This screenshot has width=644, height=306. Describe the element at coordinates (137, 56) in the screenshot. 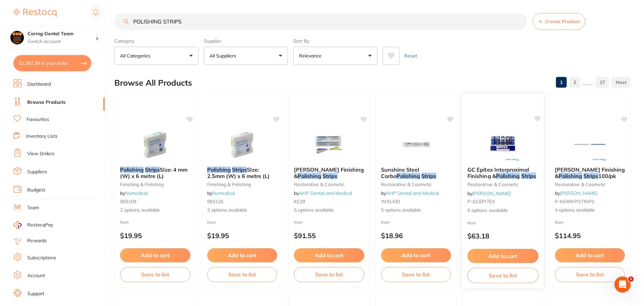

I see `p: All Categories` at that location.